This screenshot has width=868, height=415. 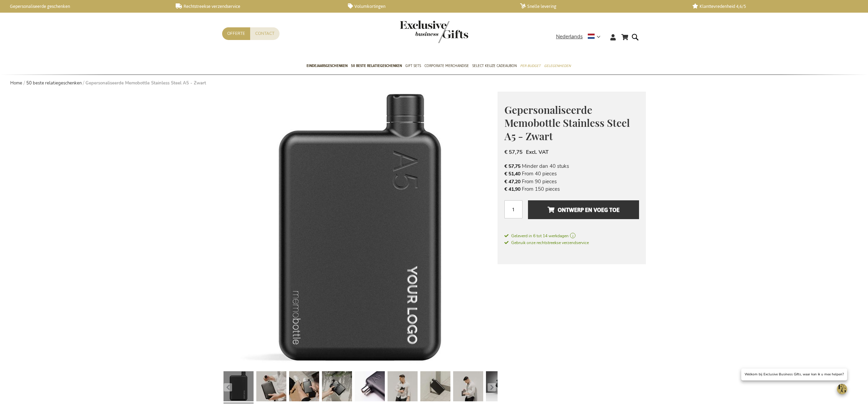 What do you see at coordinates (547, 242) in the screenshot?
I see `a: Gebruik onze rechtstreekse verzendservice` at bounding box center [547, 242].